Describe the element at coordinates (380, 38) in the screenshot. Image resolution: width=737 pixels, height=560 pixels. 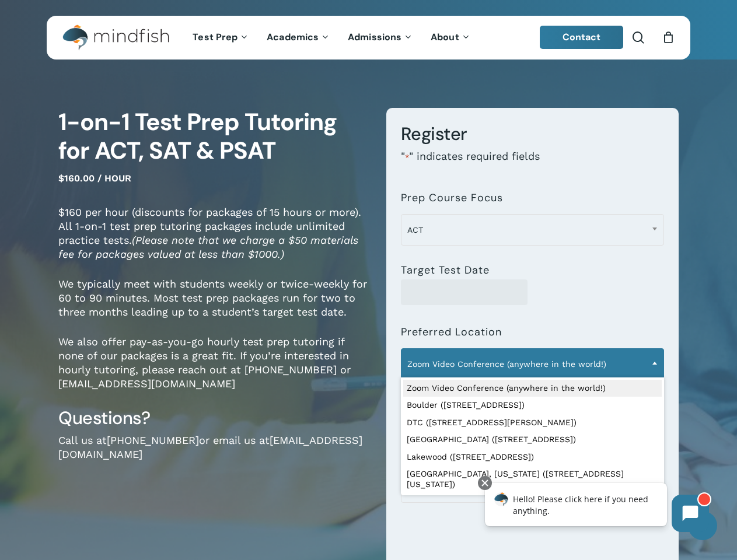
I see `a: Admissions` at that location.